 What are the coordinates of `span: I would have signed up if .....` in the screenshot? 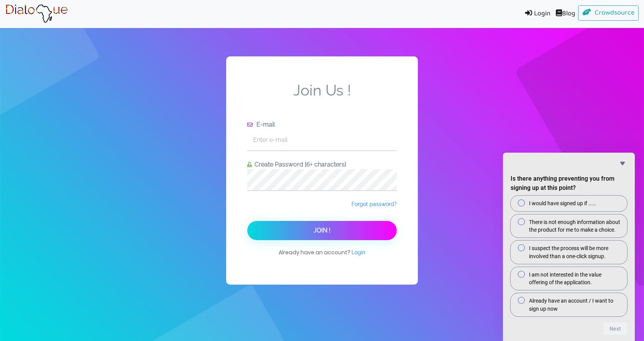 It's located at (562, 203).